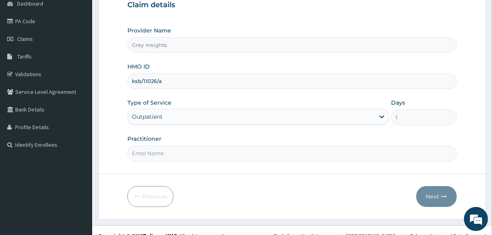 The height and width of the screenshot is (235, 492). What do you see at coordinates (88, 50) in the screenshot?
I see `div: Chat with us now` at bounding box center [88, 50].